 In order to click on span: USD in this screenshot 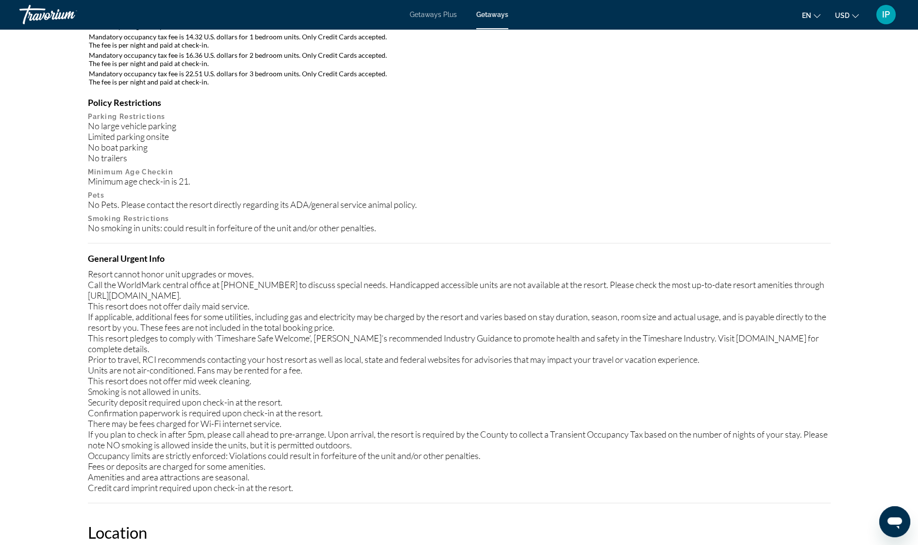, I will do `click(842, 16)`.